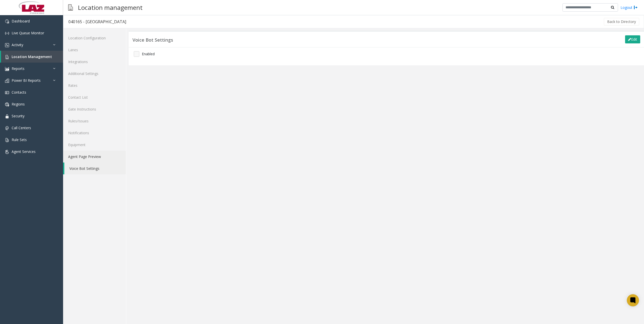 This screenshot has height=324, width=644. I want to click on span: Reports, so click(18, 68).